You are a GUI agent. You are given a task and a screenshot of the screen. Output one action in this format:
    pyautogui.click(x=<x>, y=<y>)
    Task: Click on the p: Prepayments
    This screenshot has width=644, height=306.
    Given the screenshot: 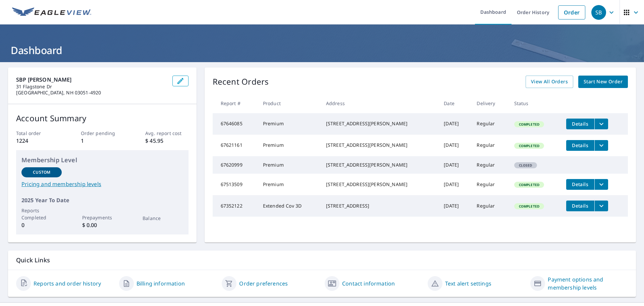 What is the action you would take?
    pyautogui.click(x=102, y=217)
    